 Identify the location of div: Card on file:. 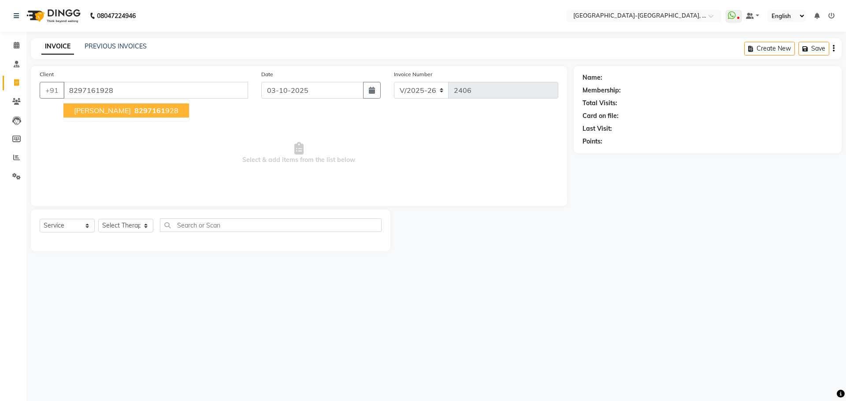
(601, 116).